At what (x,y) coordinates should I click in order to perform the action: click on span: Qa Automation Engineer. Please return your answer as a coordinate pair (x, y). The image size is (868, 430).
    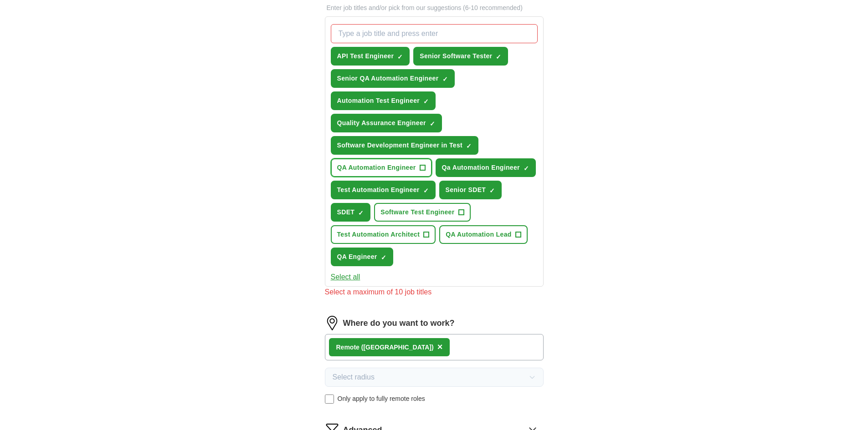
    Looking at the image, I should click on (480, 167).